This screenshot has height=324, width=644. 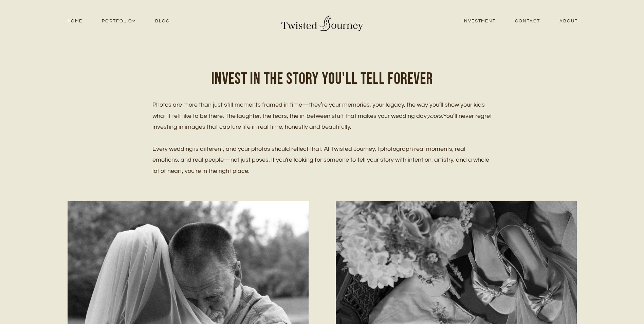 What do you see at coordinates (568, 21) in the screenshot?
I see `a: About` at bounding box center [568, 21].